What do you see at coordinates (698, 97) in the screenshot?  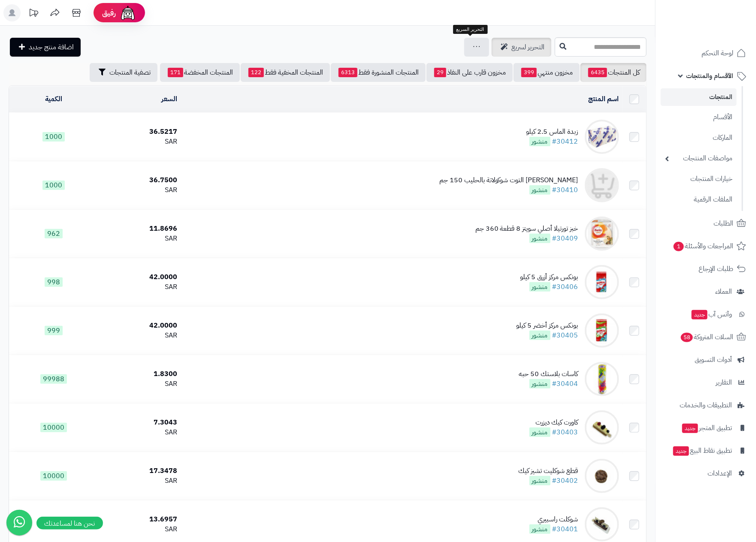 I see `a: المنتجات` at bounding box center [698, 97].